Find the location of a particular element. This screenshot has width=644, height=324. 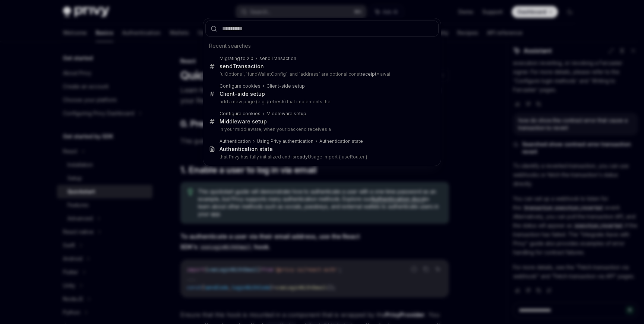

span: Recent searches is located at coordinates (230, 46).